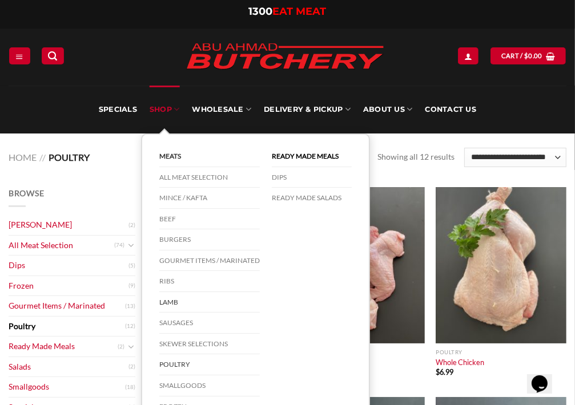 Image resolution: width=575 pixels, height=405 pixels. I want to click on a: Wholesale, so click(221, 110).